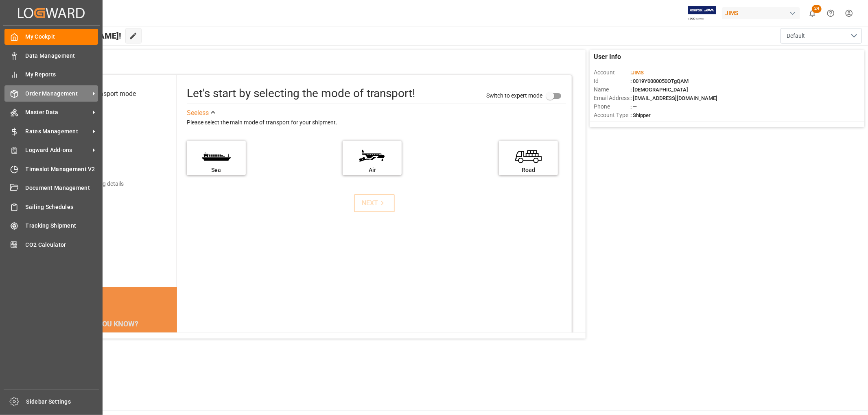 This screenshot has height=415, width=868. What do you see at coordinates (51, 245) in the screenshot?
I see `a: CO2 Calculator` at bounding box center [51, 245].